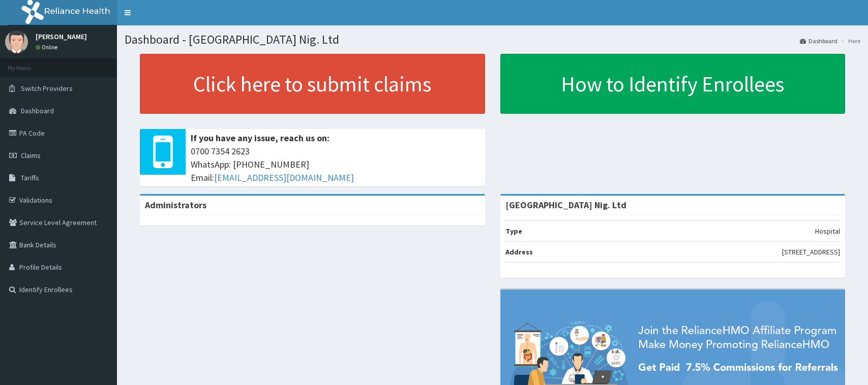 The image size is (868, 385). I want to click on a: Click here to submit claims, so click(312, 84).